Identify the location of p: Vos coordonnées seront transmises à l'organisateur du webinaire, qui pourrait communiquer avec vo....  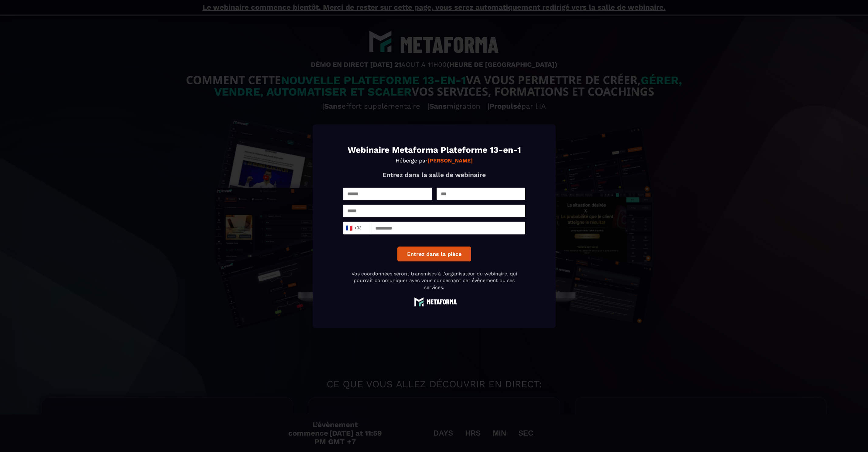
(434, 280).